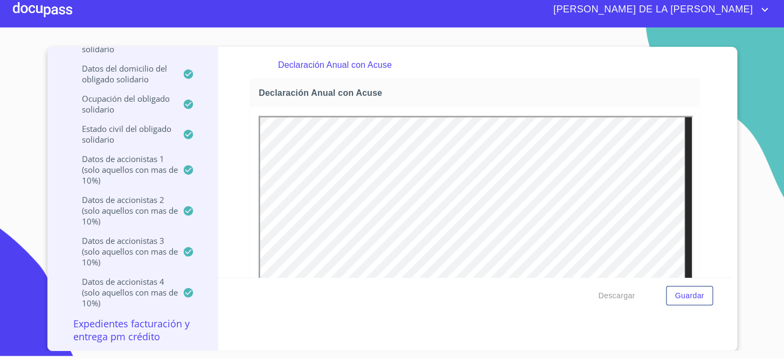  I want to click on p: Expedientes Facturación y Entrega PM crédito, so click(133, 330).